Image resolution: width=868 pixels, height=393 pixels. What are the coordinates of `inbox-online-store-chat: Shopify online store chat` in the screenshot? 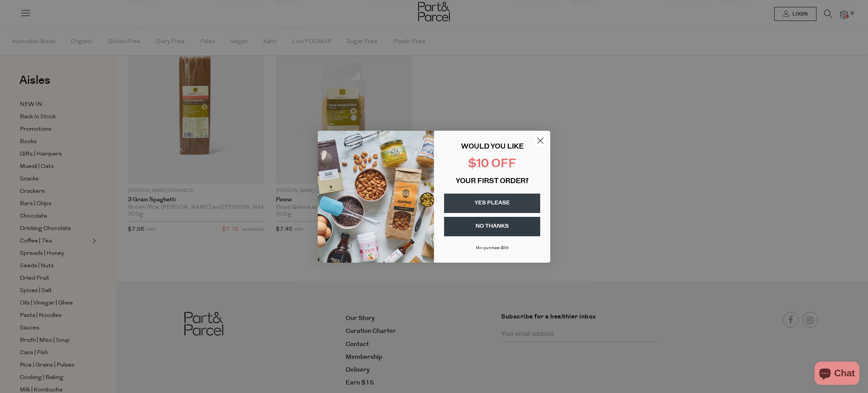 It's located at (837, 374).